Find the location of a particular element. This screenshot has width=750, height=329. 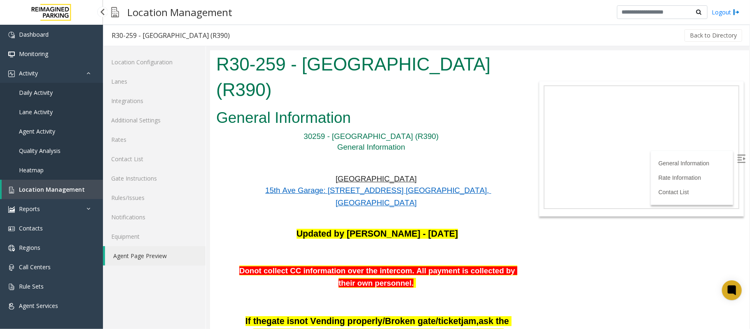

span: Monitoring is located at coordinates (33, 54).